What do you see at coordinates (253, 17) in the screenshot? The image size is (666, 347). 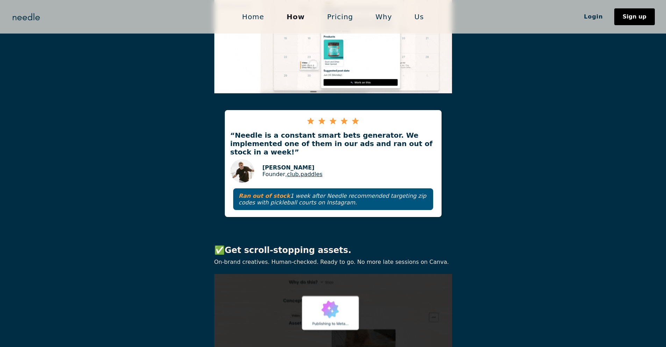 I see `a: Home` at bounding box center [253, 17].